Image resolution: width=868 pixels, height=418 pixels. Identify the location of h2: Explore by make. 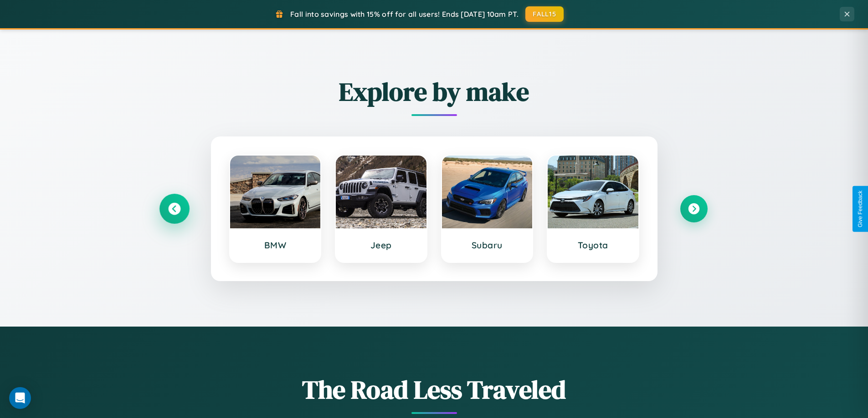
(434, 91).